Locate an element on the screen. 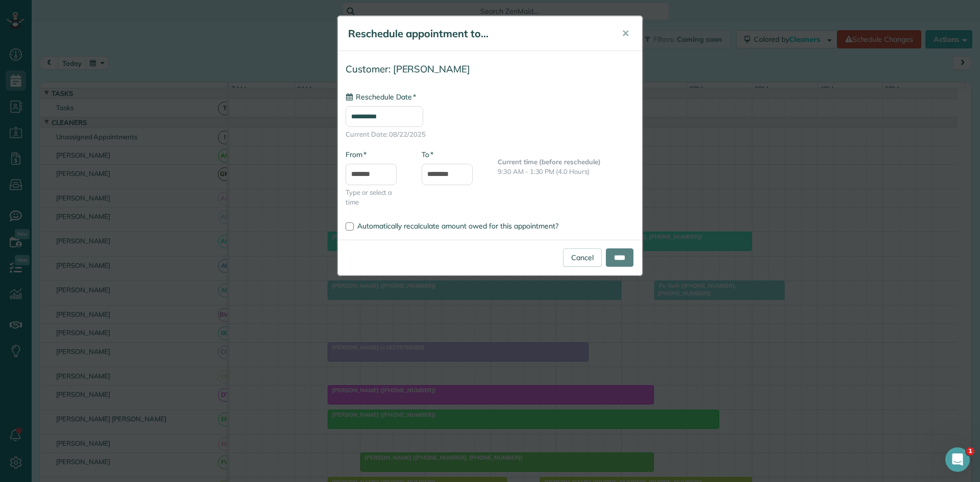 The image size is (980, 482). p: 9:30 AM - 1:30 PM (4.0 Hours) is located at coordinates (566, 171).